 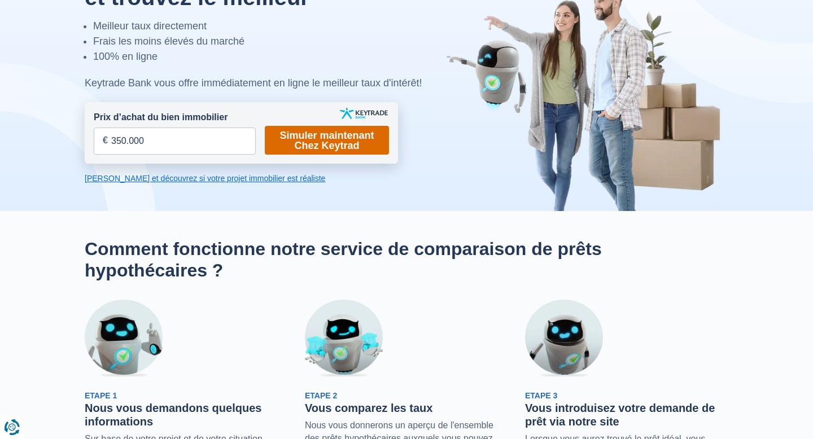 What do you see at coordinates (100, 396) in the screenshot?
I see `span: Etape 1` at bounding box center [100, 396].